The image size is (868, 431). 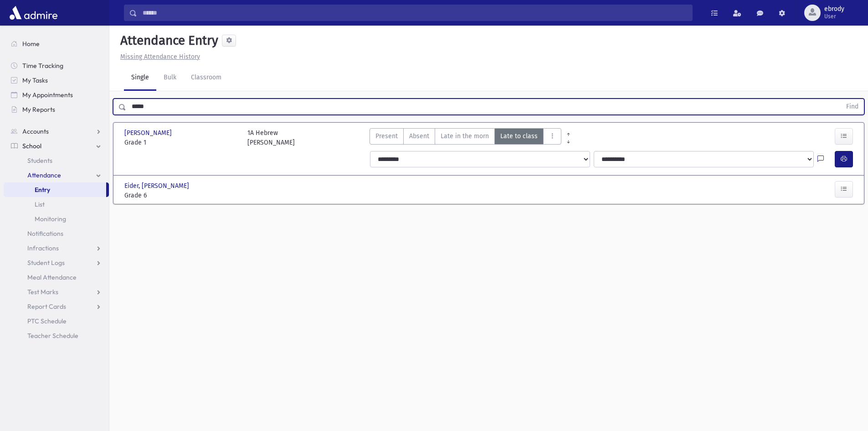 What do you see at coordinates (56, 204) in the screenshot?
I see `a: List` at bounding box center [56, 204].